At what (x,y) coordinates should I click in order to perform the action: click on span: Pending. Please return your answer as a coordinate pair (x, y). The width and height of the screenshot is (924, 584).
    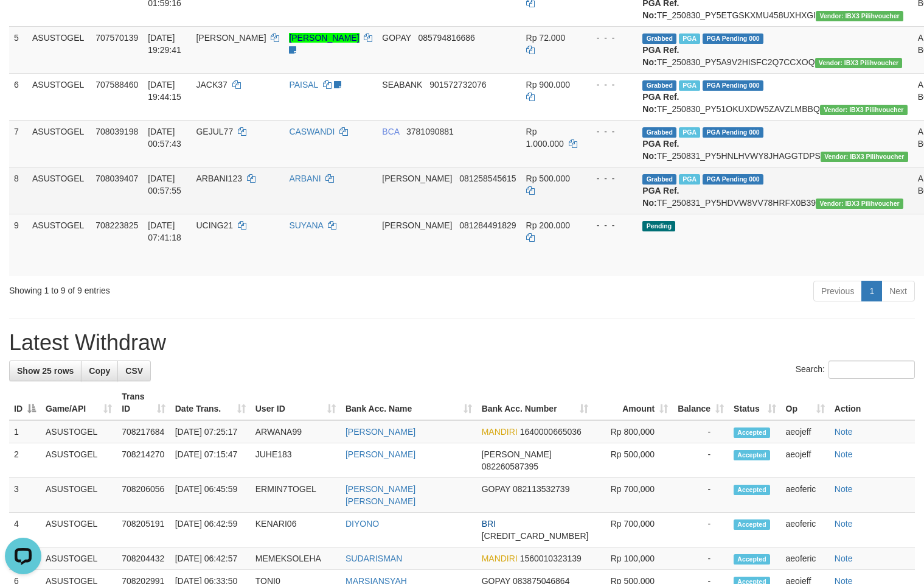
    Looking at the image, I should click on (659, 226).